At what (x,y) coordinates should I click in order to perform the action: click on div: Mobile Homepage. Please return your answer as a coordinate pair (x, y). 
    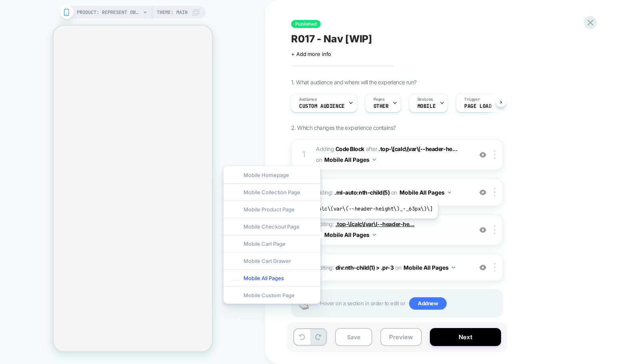
    Looking at the image, I should click on (272, 174).